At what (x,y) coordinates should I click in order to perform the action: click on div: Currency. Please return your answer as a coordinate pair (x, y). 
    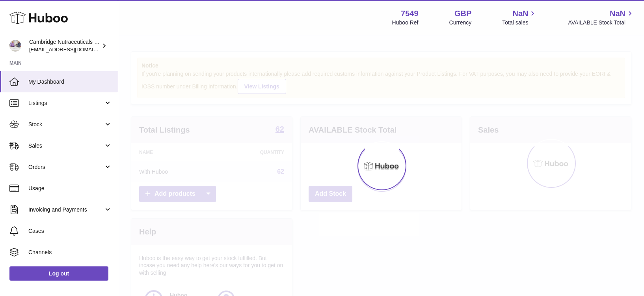
    Looking at the image, I should click on (461, 22).